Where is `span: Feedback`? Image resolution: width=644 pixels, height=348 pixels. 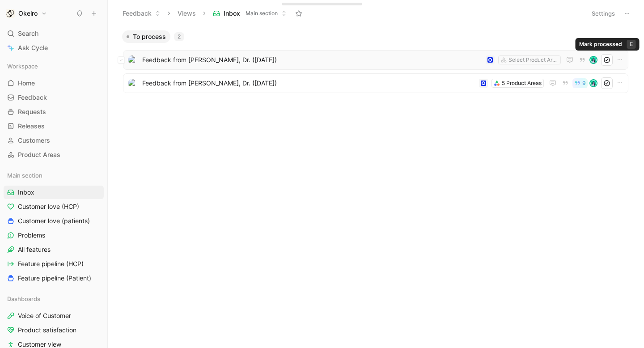 span: Feedback is located at coordinates (32, 97).